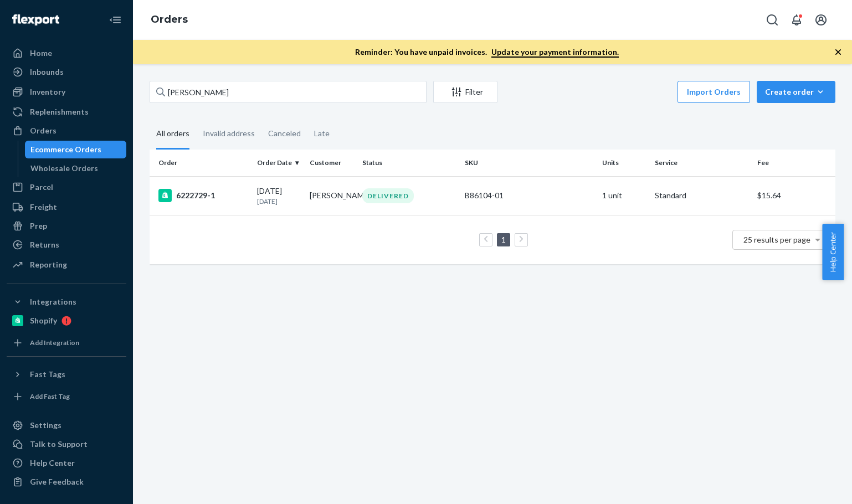  What do you see at coordinates (410, 163) in the screenshot?
I see `th: Status` at bounding box center [410, 163].